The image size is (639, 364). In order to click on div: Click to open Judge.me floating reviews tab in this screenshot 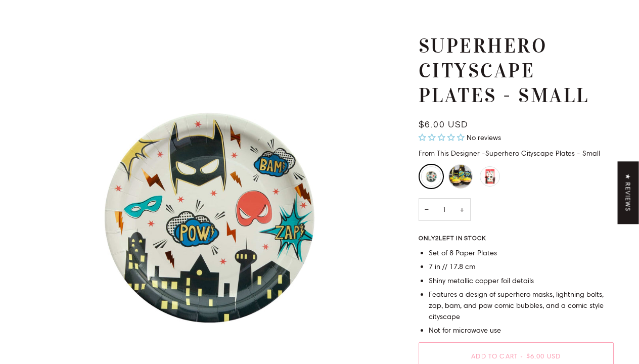, I will do `click(629, 192)`.